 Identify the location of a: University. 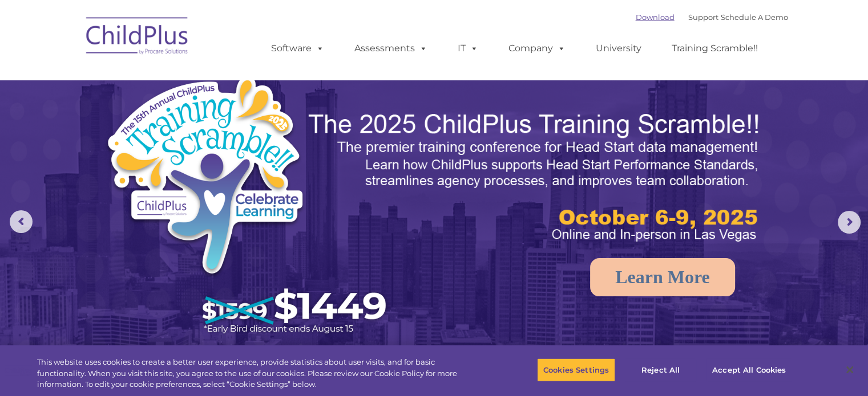
(619, 49).